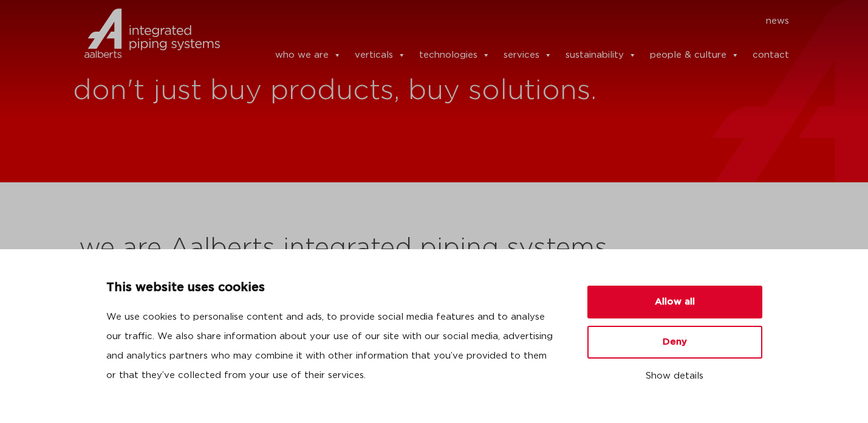 The height and width of the screenshot is (423, 868). What do you see at coordinates (332, 288) in the screenshot?
I see `p: This website uses cookies` at bounding box center [332, 288].